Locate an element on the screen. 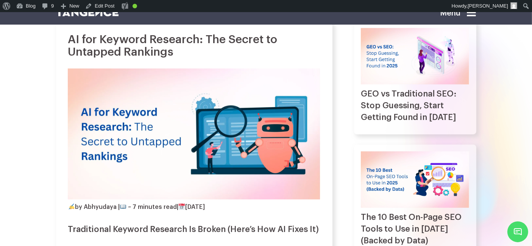  h1: AI for Keyword Research: The Secret to Untapped Rankings is located at coordinates (194, 46).